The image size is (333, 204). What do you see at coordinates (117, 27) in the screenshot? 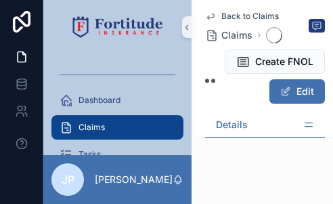
I see `img: App logo` at bounding box center [117, 27].